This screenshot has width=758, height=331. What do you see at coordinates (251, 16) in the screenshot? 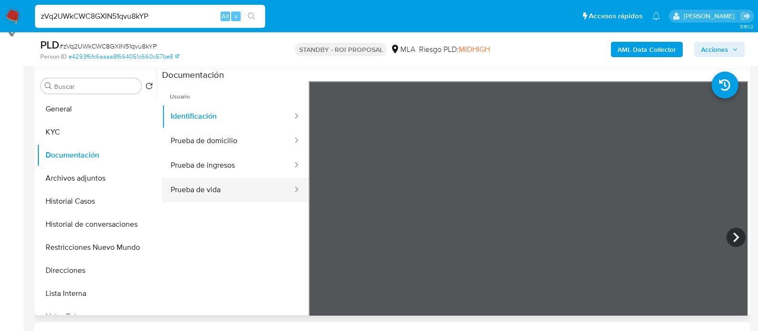
I see `button: search-icon` at bounding box center [251, 16].